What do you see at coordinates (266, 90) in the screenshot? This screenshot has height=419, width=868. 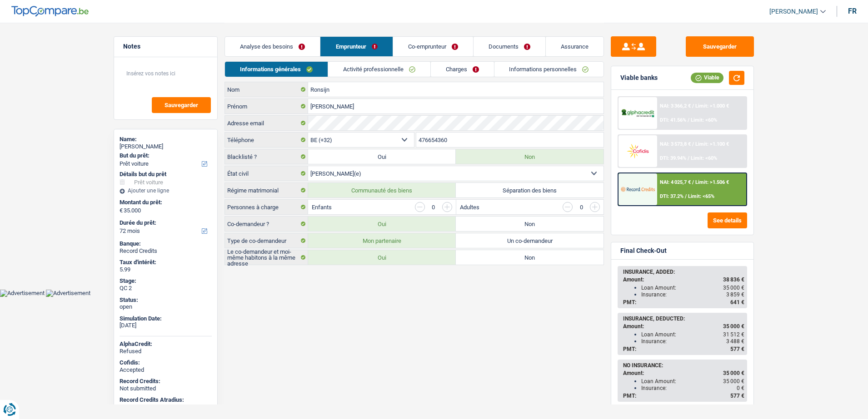 I see `label: Nom` at bounding box center [266, 90].